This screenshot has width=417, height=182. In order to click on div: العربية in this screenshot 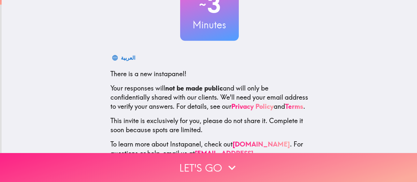, I will do `click(128, 58)`.